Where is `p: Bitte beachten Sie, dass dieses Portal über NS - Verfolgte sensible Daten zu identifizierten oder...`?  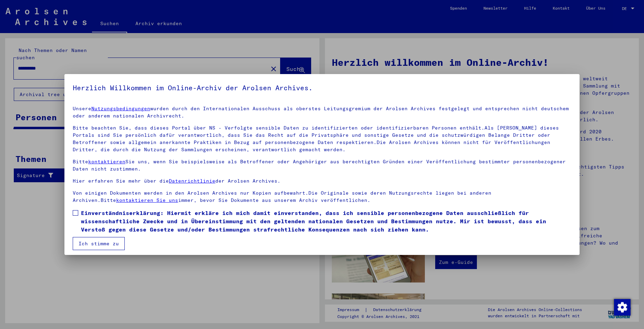
p: Bitte beachten Sie, dass dieses Portal über NS - Verfolgte sensible Daten zu identifizierten oder... is located at coordinates (322, 139).